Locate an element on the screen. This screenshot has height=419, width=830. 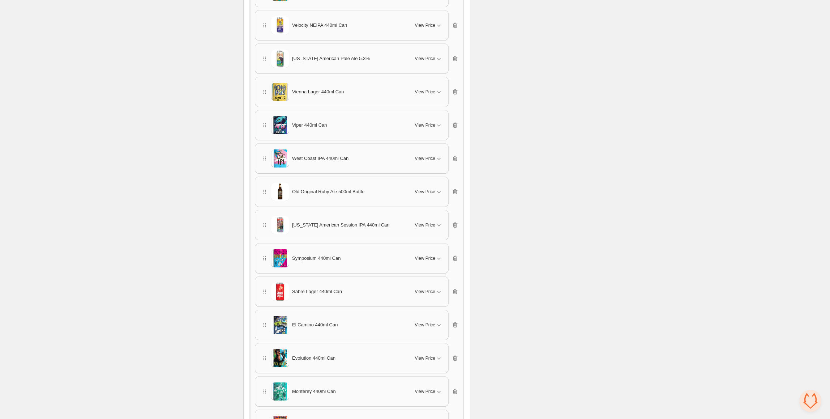
span: Evolution 440ml Can is located at coordinates (314, 358).